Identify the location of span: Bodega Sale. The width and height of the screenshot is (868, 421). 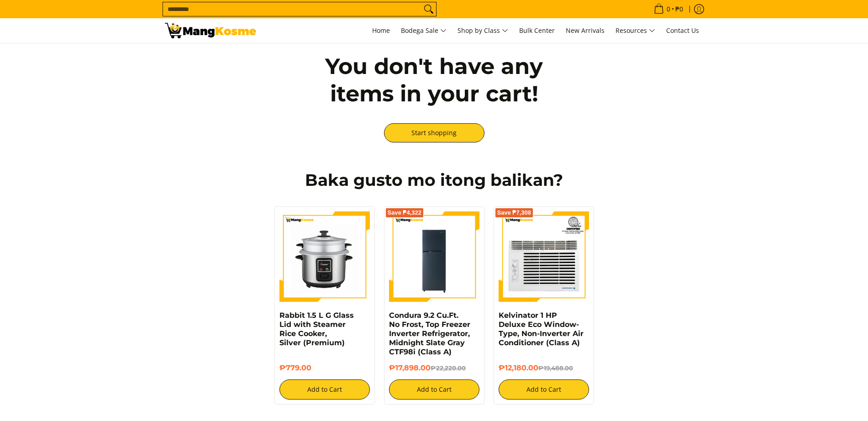
(424, 30).